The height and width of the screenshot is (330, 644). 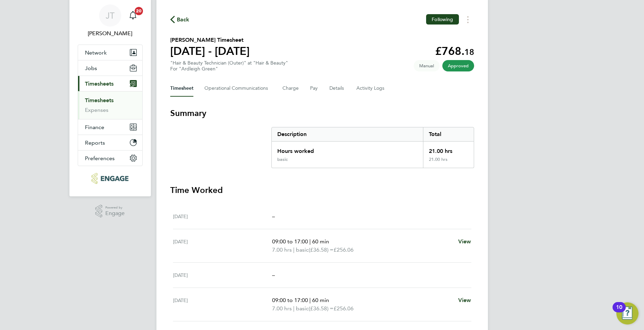 I want to click on span: Reports, so click(x=95, y=143).